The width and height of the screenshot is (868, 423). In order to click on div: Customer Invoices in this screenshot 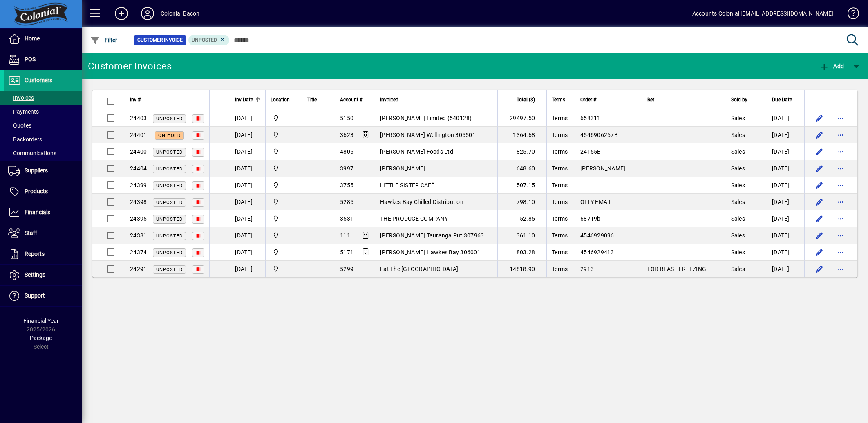, I will do `click(130, 66)`.